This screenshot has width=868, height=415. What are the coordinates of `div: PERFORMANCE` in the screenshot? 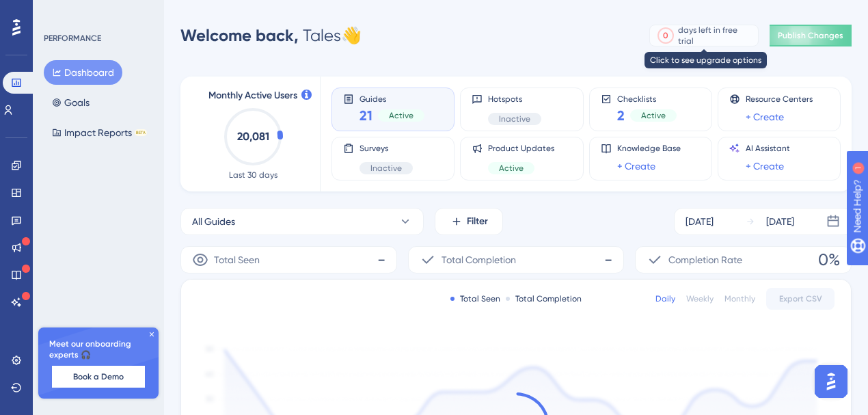 It's located at (72, 38).